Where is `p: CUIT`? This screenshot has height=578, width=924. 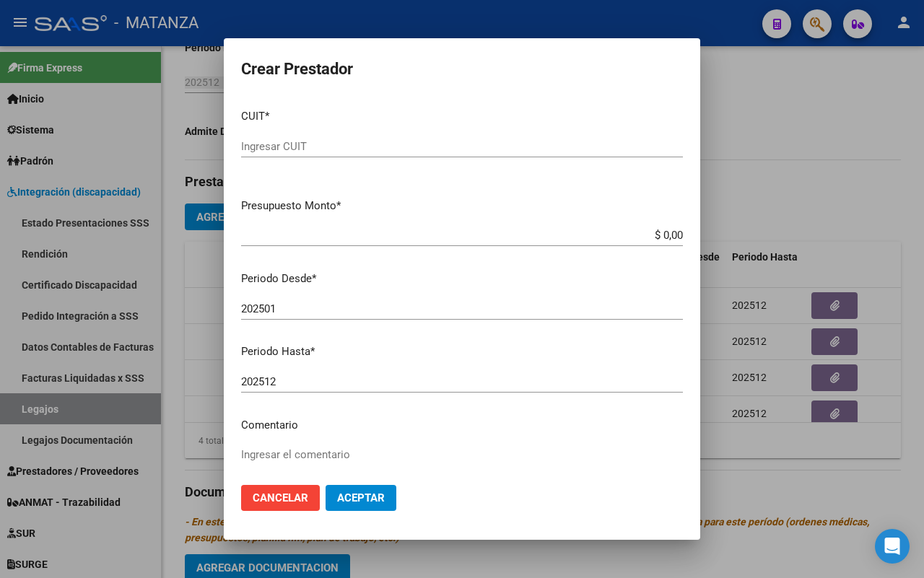 p: CUIT is located at coordinates (462, 116).